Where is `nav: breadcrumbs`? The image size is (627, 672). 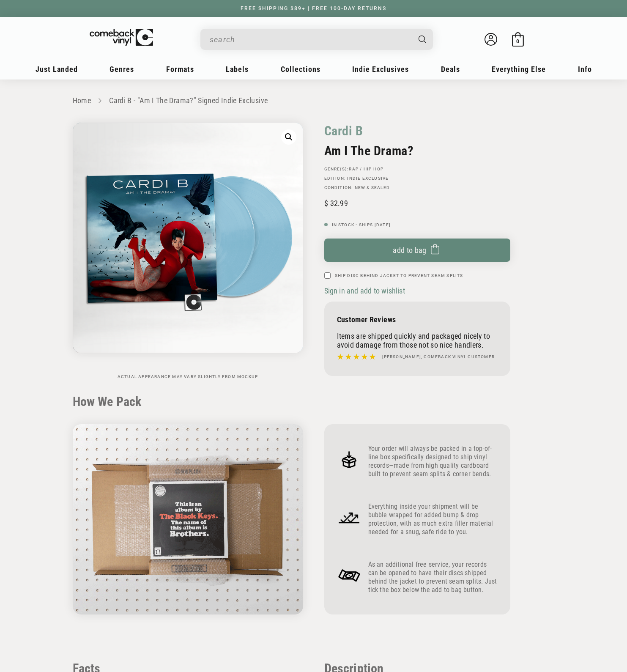
nav: breadcrumbs is located at coordinates (314, 101).